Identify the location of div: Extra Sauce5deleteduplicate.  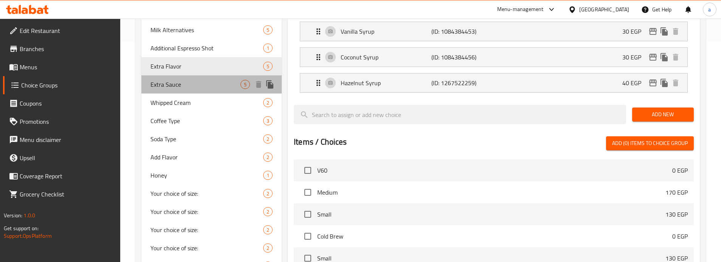
(211, 84).